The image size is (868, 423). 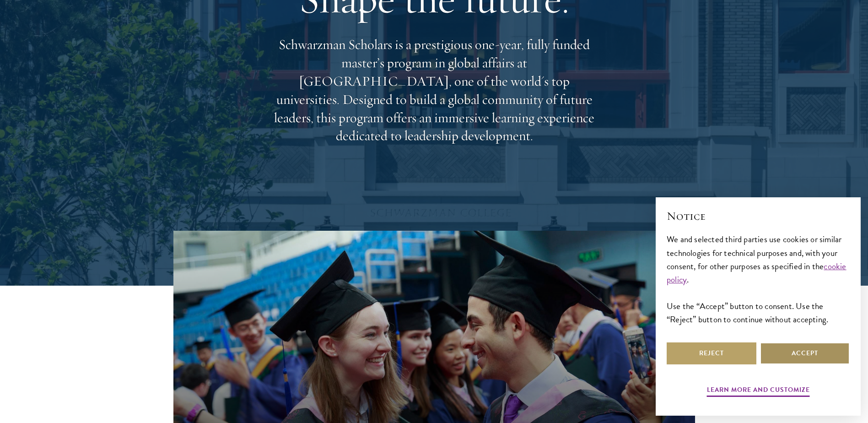 I want to click on button: Reject, so click(x=712, y=353).